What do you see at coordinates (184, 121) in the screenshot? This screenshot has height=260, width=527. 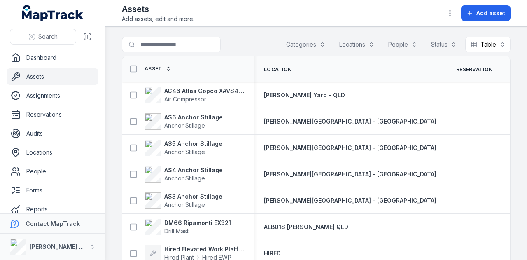 I see `a: AS6 Anchor StillageAnchor Stillage` at bounding box center [184, 121].